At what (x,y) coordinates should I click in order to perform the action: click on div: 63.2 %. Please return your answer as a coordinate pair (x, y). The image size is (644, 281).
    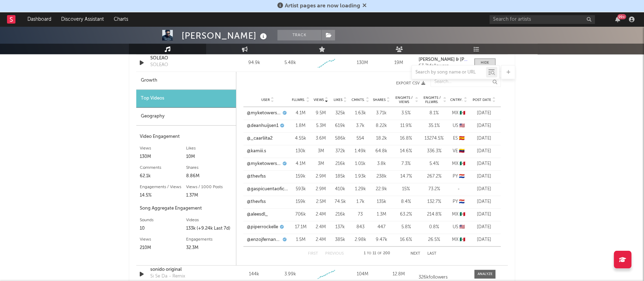
    Looking at the image, I should click on (406, 214).